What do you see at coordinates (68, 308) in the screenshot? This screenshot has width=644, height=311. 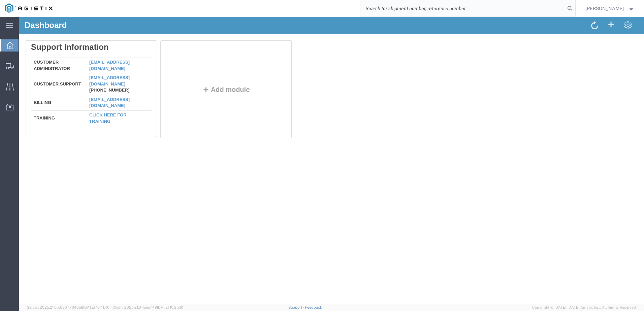 I see `span: Server: 2025.21.0-c63077040a8` at bounding box center [68, 308].